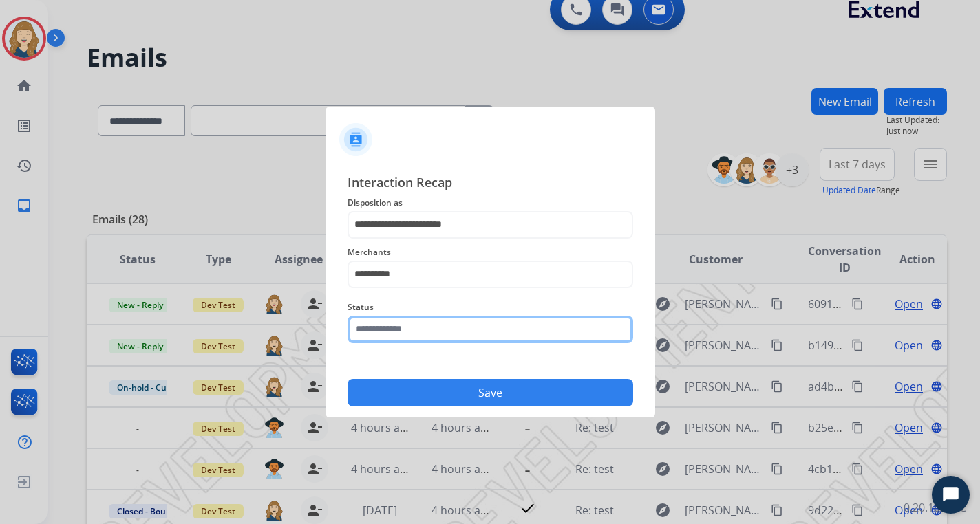  Describe the element at coordinates (490, 203) in the screenshot. I see `span: Disposition as` at that location.